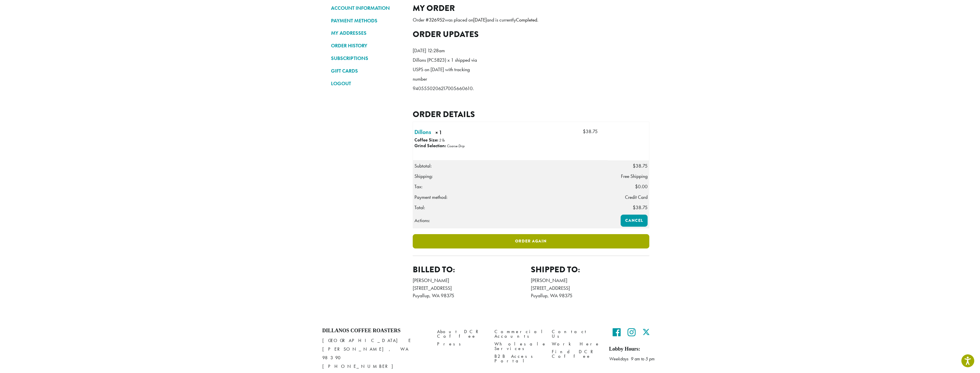 The height and width of the screenshot is (373, 980). Describe the element at coordinates (426, 140) in the screenshot. I see `strong: Coffee Size:` at that location.